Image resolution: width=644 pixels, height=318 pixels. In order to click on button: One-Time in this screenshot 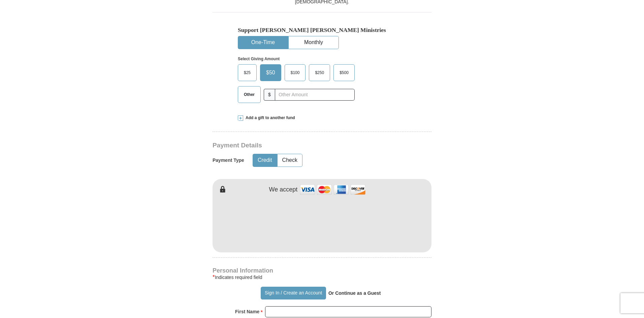, I will do `click(263, 42)`.